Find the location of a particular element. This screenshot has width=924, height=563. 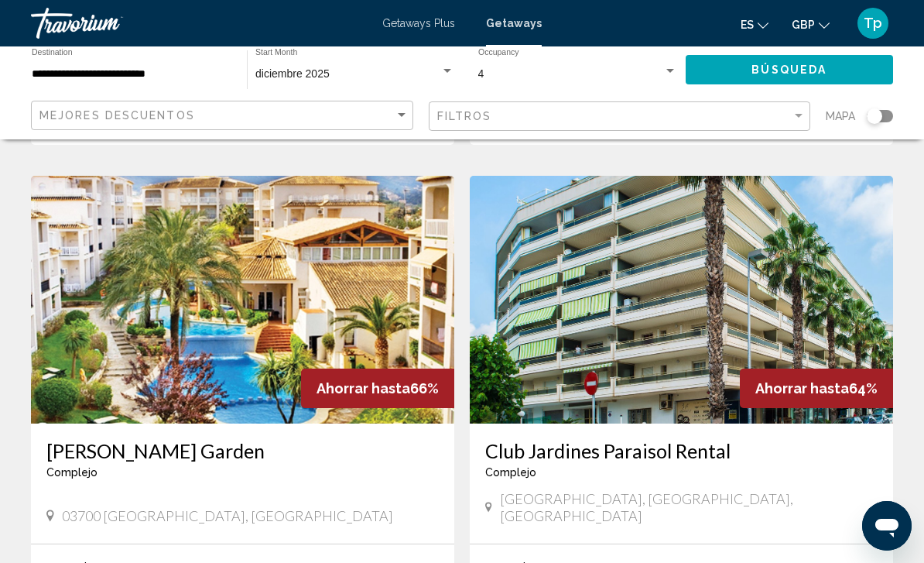

h3: Club Jardines Paraisol Rental is located at coordinates (681, 450).